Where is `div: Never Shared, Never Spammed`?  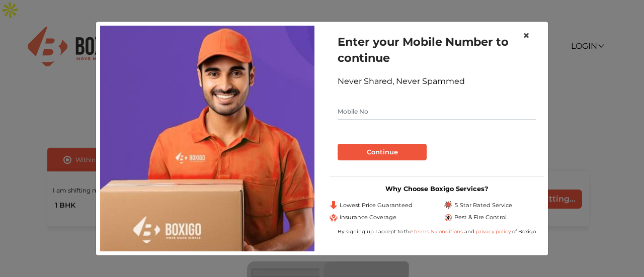
div: Never Shared, Never Spammed is located at coordinates (437, 82).